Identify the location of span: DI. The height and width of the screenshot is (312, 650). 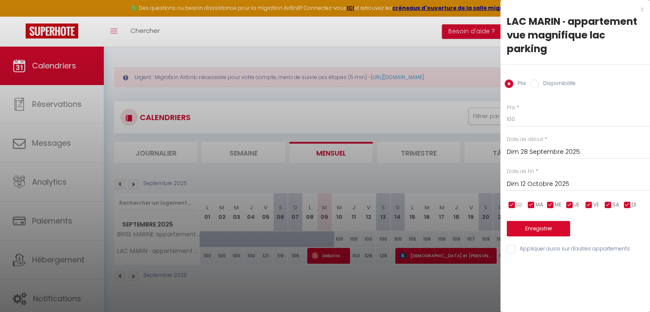
(634, 205).